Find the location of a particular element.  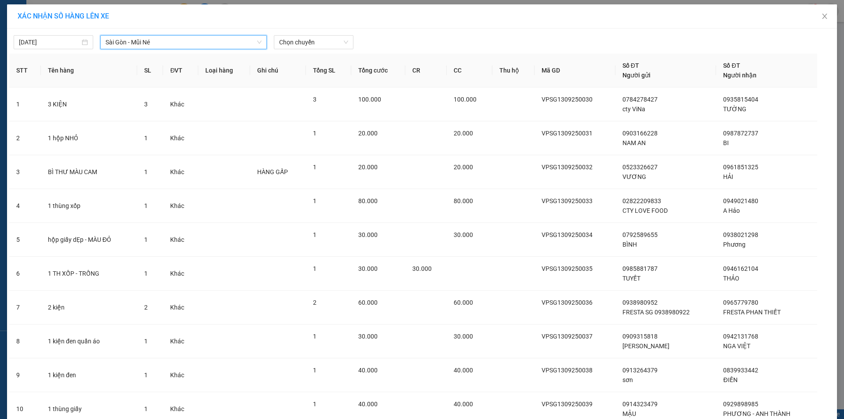

span: VPSG1309250031 is located at coordinates (567, 133).